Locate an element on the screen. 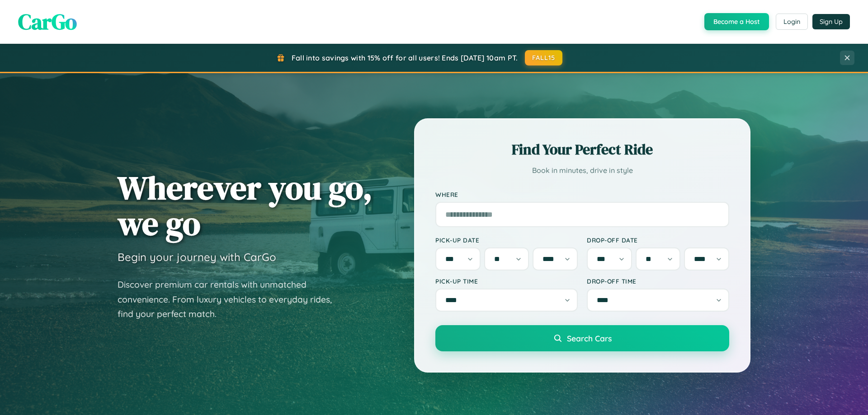 The height and width of the screenshot is (415, 868). span: CarGo is located at coordinates (47, 22).